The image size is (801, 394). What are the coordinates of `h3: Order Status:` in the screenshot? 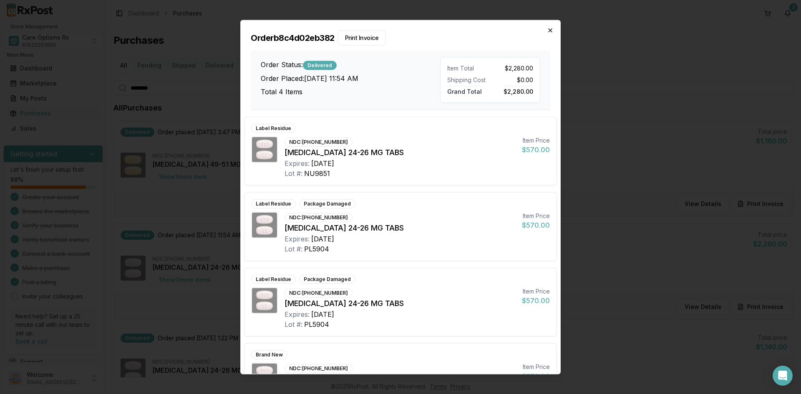 It's located at (351, 65).